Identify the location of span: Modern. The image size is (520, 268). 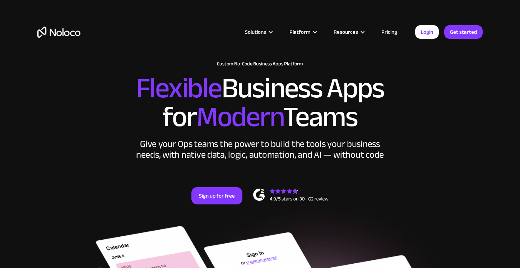
(239, 117).